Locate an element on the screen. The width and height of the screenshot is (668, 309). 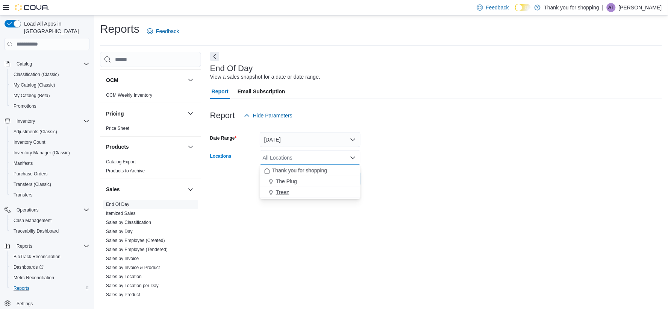
button: Close list of options is located at coordinates (353, 157).